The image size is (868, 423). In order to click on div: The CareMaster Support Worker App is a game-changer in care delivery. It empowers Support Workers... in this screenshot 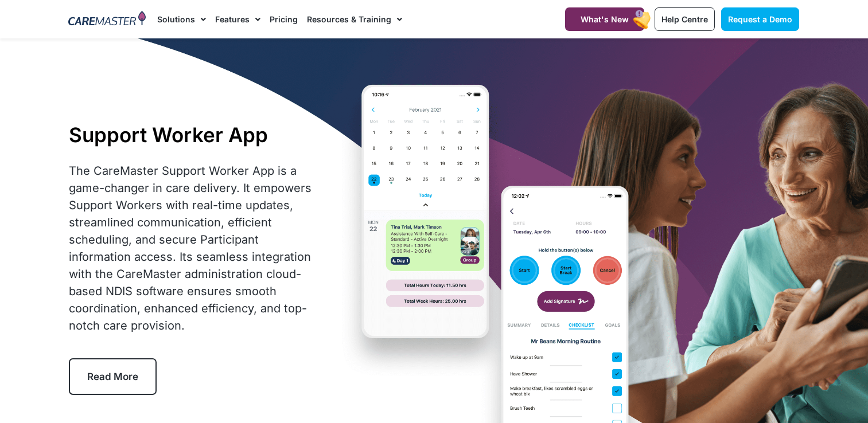, I will do `click(193, 248)`.